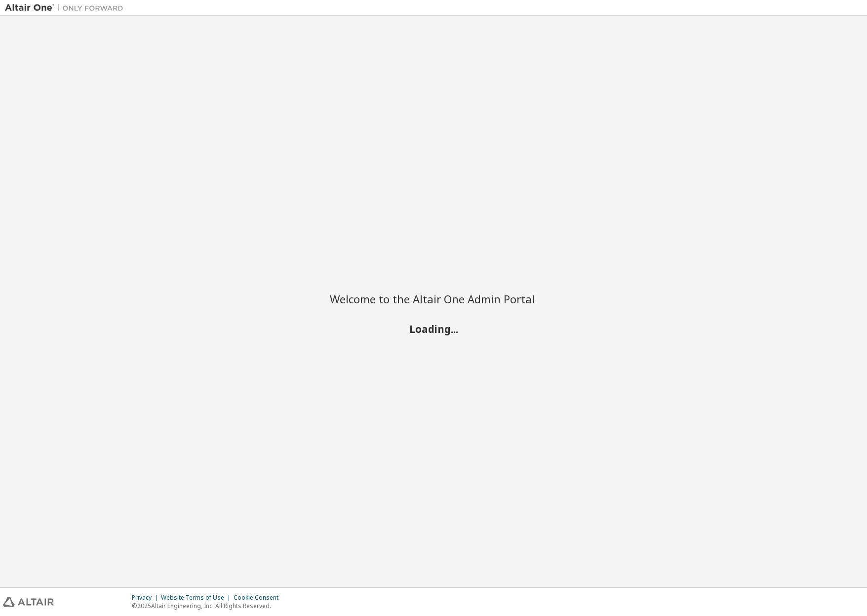  I want to click on div: Website Terms of Use, so click(197, 597).